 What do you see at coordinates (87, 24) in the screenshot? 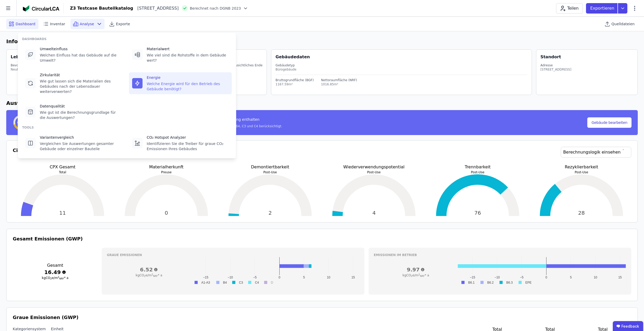
I see `span: Analyse` at bounding box center [87, 24].